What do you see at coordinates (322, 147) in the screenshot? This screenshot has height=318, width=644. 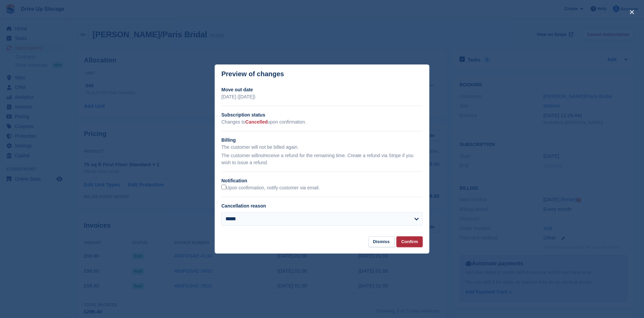 I see `p: The customer will not be billed again.` at bounding box center [322, 147].